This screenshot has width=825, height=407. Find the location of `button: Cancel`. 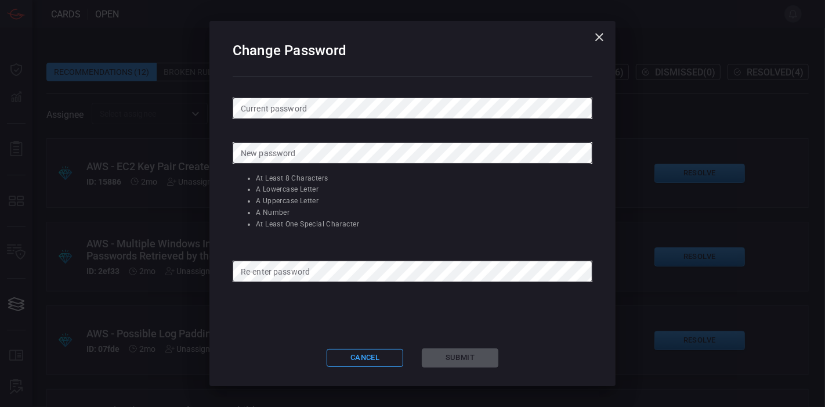

button: Cancel is located at coordinates (365, 357).